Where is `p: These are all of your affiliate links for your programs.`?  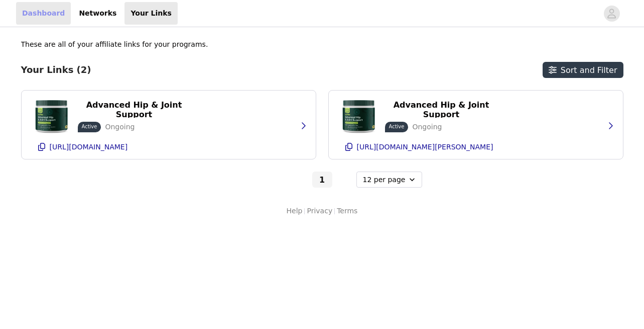 p: These are all of your affiliate links for your programs. is located at coordinates (114, 44).